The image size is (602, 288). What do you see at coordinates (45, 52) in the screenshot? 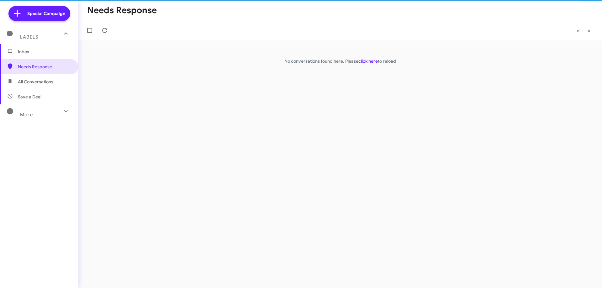
I see `span: Inbox` at bounding box center [45, 52].